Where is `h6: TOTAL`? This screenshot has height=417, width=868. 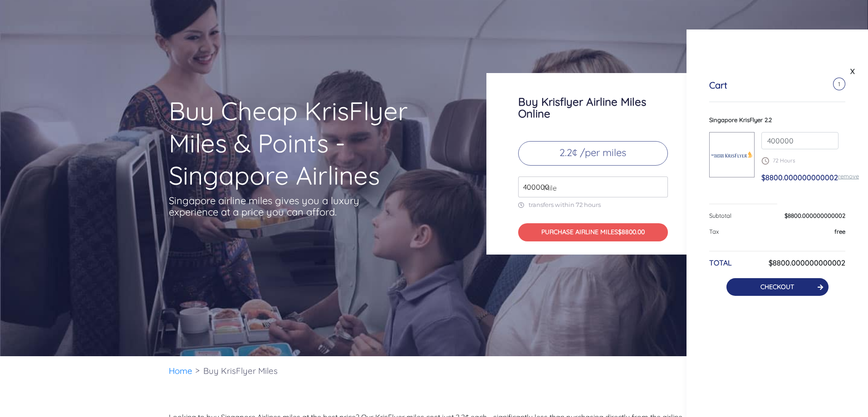 h6: TOTAL is located at coordinates (720, 263).